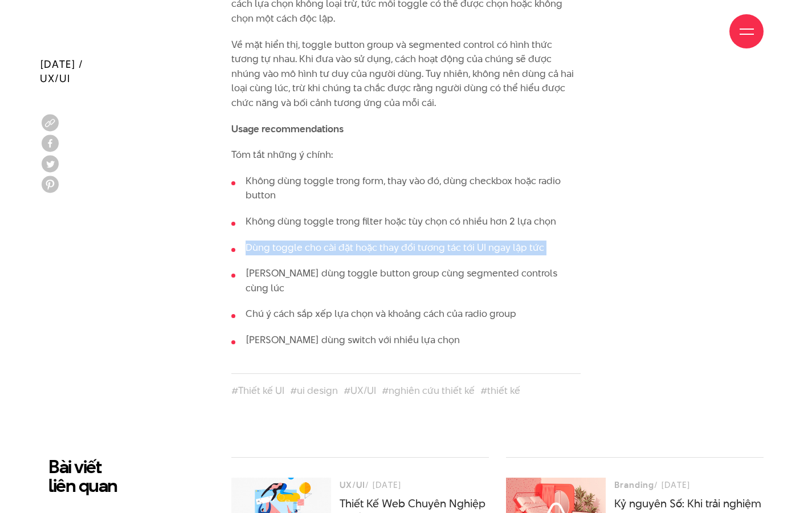 The width and height of the screenshot is (812, 513). I want to click on li: Chú ý cách sắp xếp lựa chọn và khoảng cách của radio group, so click(406, 314).